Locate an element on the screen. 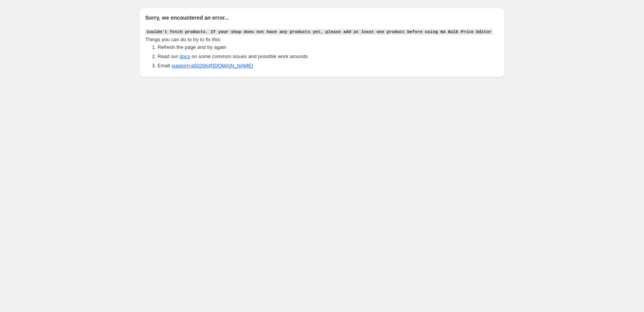 This screenshot has width=644, height=312. li: Read our on some common issues and possible work arounds is located at coordinates (328, 57).